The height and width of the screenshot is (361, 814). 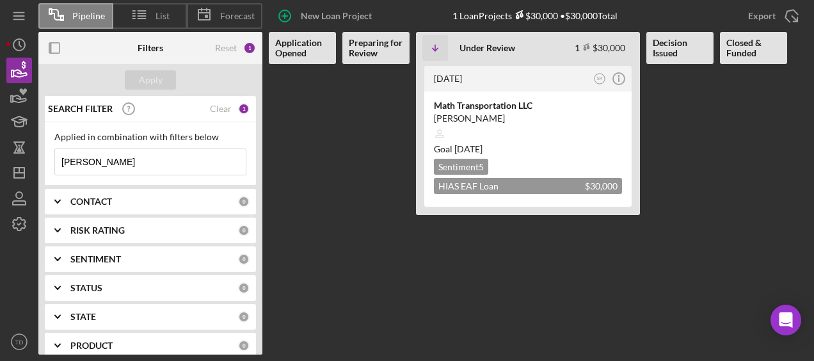 What do you see at coordinates (376, 48) in the screenshot?
I see `b: Preparing for Review` at bounding box center [376, 48].